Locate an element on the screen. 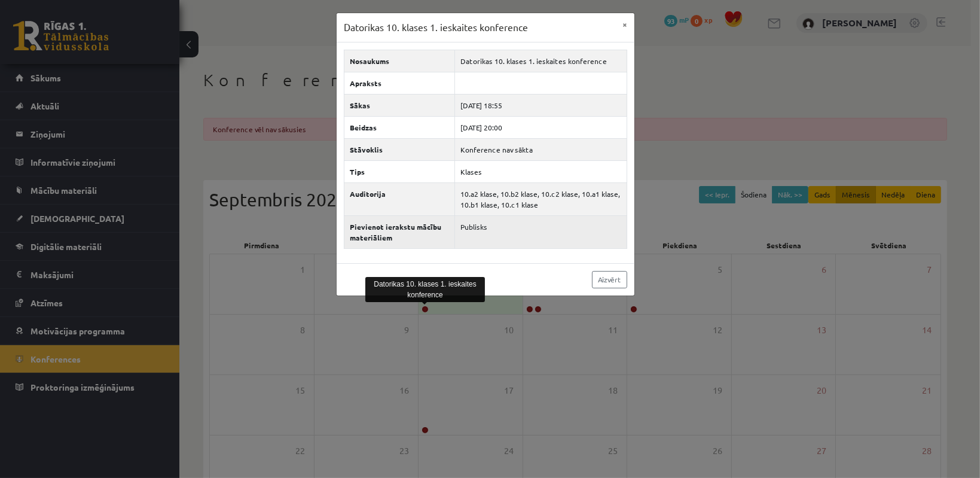 This screenshot has width=980, height=478. div: Datorikas 10. klases 1. ieskaites konference is located at coordinates (425, 290).